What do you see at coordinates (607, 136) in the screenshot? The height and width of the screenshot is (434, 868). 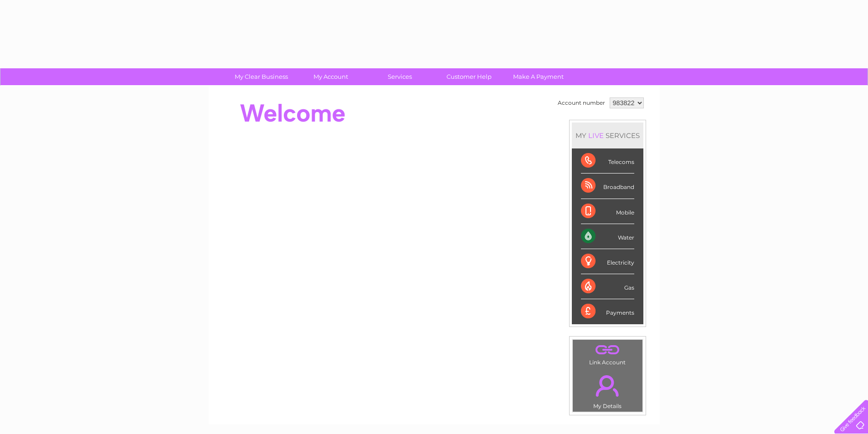 I see `div: MY SERVICES` at bounding box center [607, 136].